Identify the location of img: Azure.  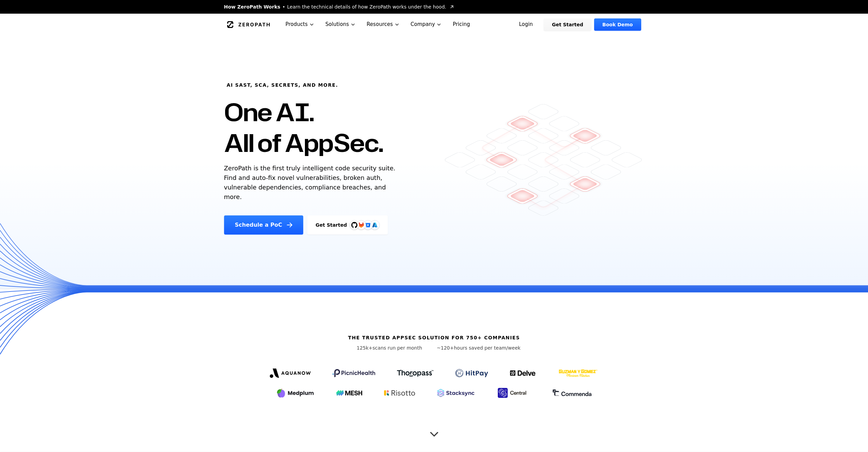
(375, 225).